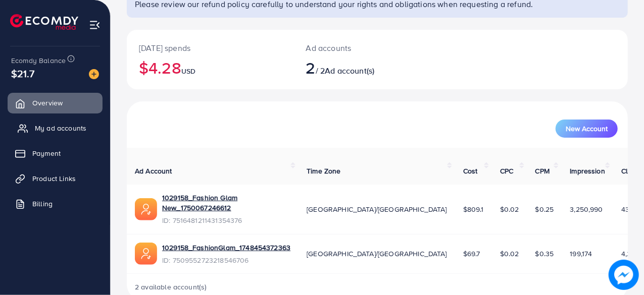 Image resolution: width=644 pixels, height=295 pixels. Describe the element at coordinates (586, 129) in the screenshot. I see `span: New Account` at that location.